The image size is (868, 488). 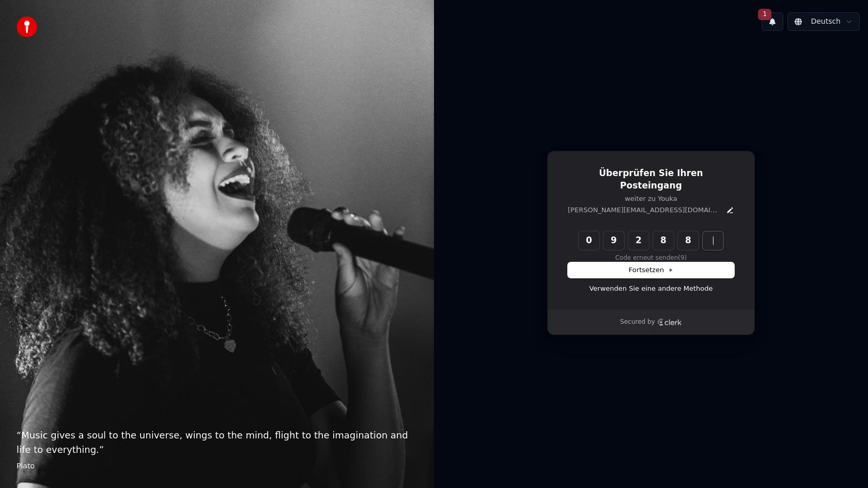 What do you see at coordinates (651, 199) in the screenshot?
I see `p: weiter zu Youka` at bounding box center [651, 199].